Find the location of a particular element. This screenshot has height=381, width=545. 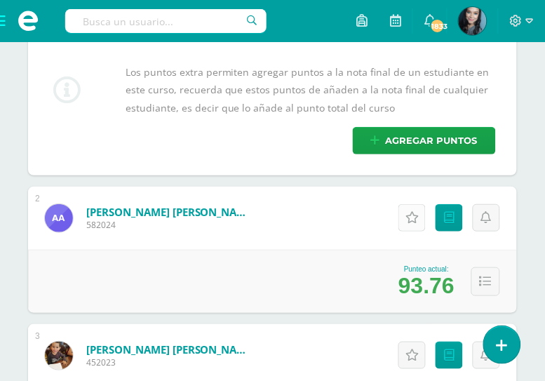

div: Los puntos extra permiten agregar puntos a la nota final de un estudiante en este curso, recuerda... is located at coordinates (311, 90).